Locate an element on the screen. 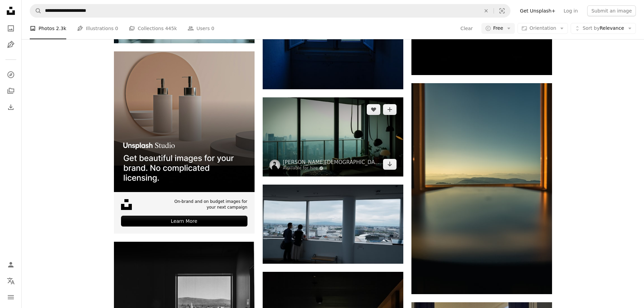  a: Illustrations is located at coordinates (11, 45).